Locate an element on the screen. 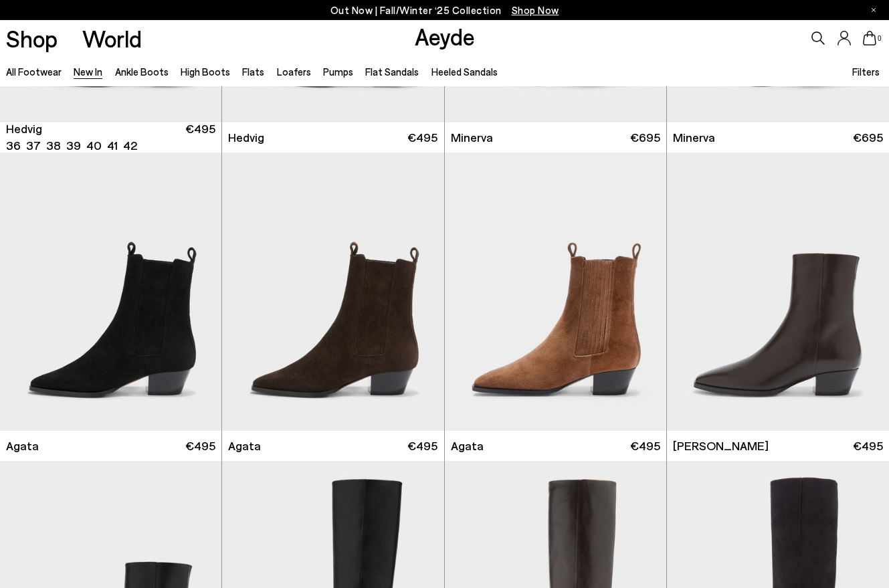 This screenshot has width=889, height=588. li: 40 is located at coordinates (94, 145).